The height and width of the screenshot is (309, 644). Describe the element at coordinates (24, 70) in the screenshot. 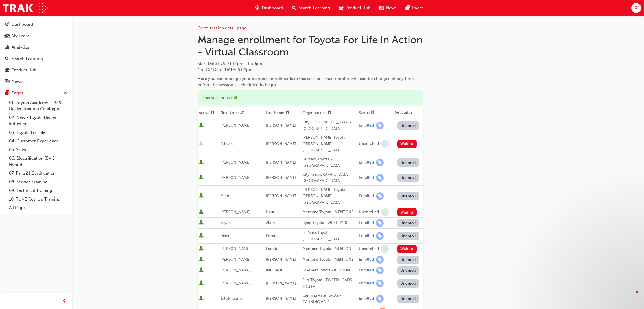

I see `div: Product Hub` at that location.